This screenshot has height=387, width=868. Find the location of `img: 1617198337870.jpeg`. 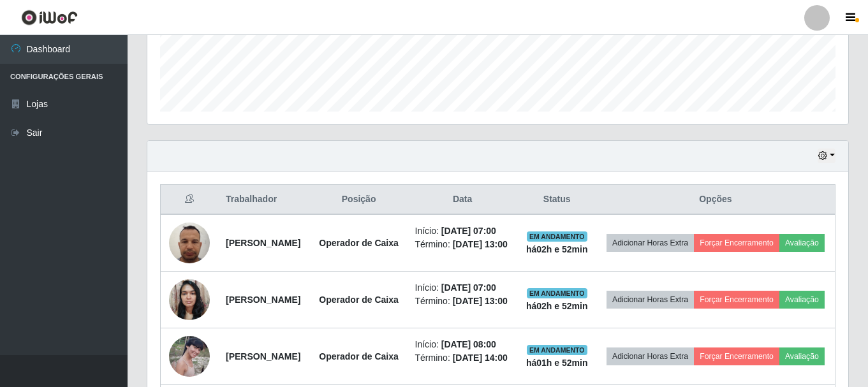

img: 1617198337870.jpeg is located at coordinates (189, 357).